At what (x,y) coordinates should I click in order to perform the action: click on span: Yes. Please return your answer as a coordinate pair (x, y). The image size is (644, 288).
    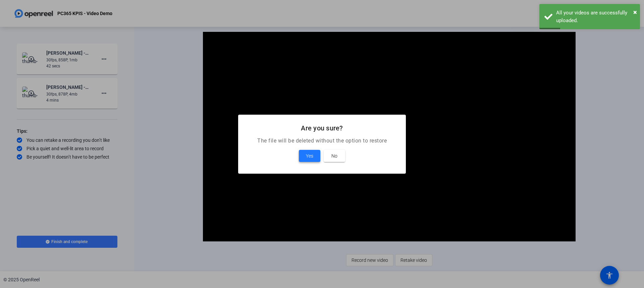
    Looking at the image, I should click on (309, 156).